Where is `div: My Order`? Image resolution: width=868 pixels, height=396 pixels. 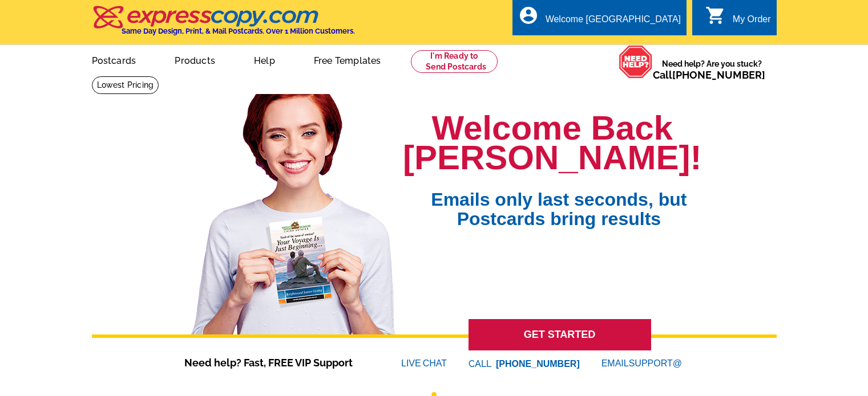
div: My Order is located at coordinates (751, 22).